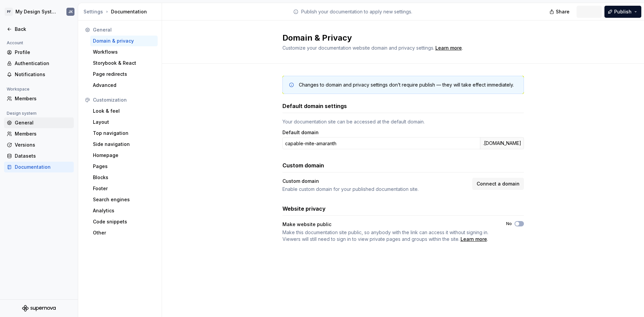 Image resolution: width=644 pixels, height=317 pixels. I want to click on h3: Website privacy, so click(304, 209).